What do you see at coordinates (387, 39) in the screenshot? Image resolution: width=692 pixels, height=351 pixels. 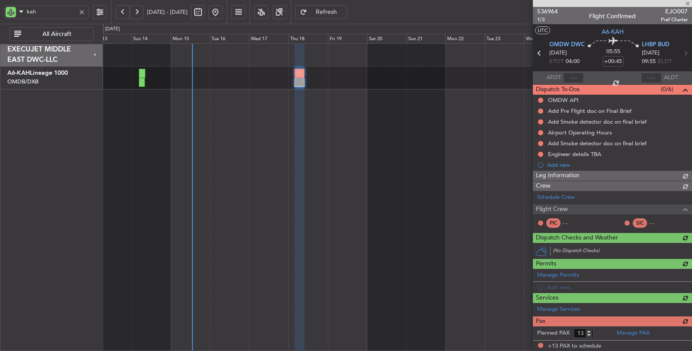 I see `div: Sat 20` at bounding box center [387, 39].